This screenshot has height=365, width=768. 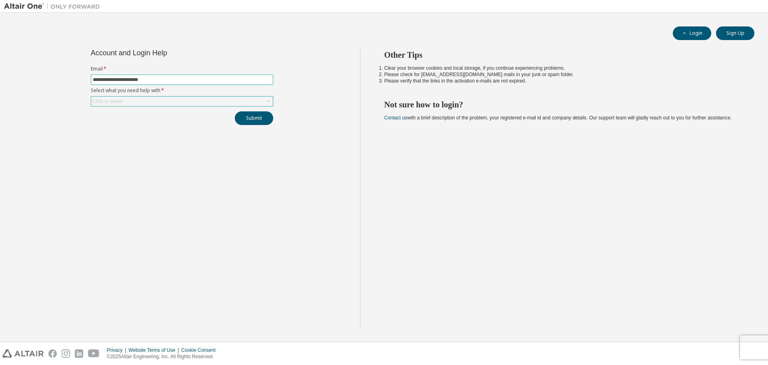 I want to click on p: © 2025 Altair Engineering, Inc. All Rights Reserved., so click(x=164, y=356).